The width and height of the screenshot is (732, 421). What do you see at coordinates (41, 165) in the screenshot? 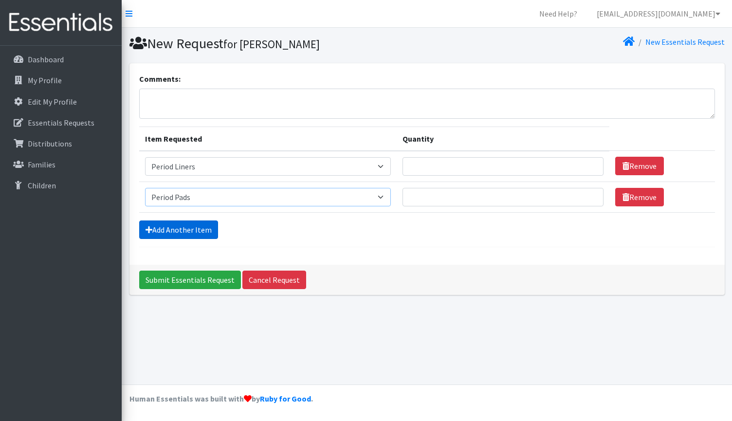
I see `p: Families` at bounding box center [41, 165].